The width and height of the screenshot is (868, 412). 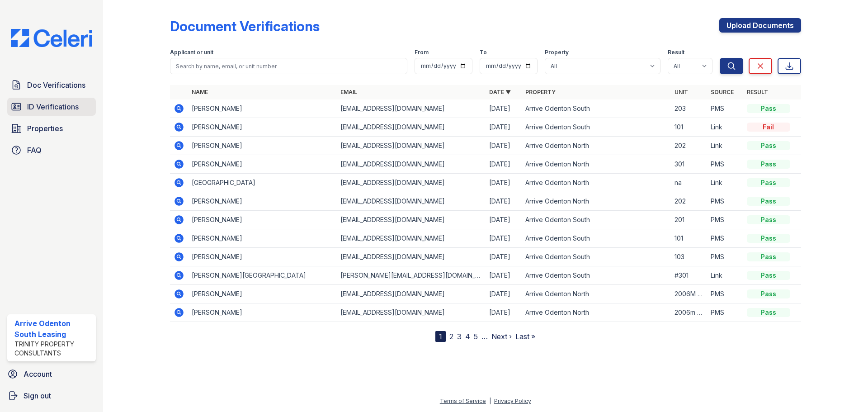 What do you see at coordinates (53, 329) in the screenshot?
I see `div: Arrive Odenton South Leasing` at bounding box center [53, 329].